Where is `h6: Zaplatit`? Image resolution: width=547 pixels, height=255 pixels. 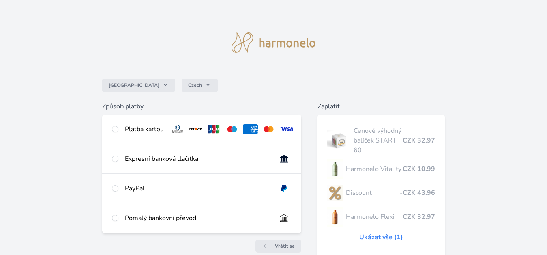
h6: Zaplatit is located at coordinates (381, 106).